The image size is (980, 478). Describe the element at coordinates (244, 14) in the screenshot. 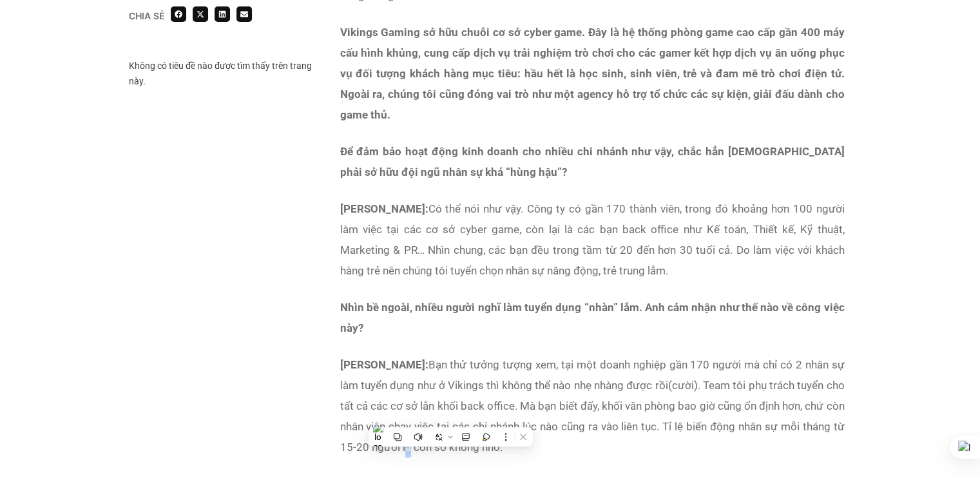

I see `div: Share on email` at that location.